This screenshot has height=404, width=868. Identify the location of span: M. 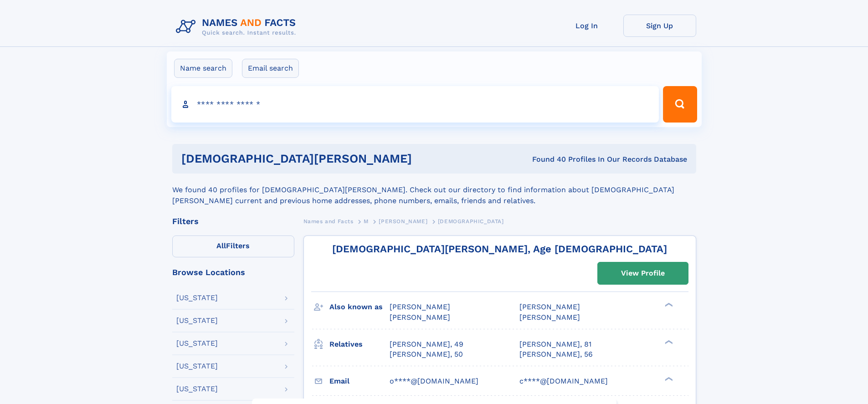
(366, 221).